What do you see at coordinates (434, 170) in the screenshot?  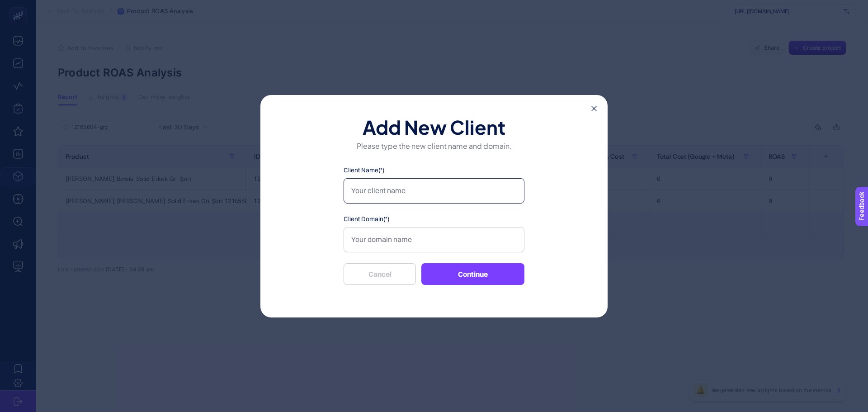 I see `label: Client Name(*)` at bounding box center [434, 170].